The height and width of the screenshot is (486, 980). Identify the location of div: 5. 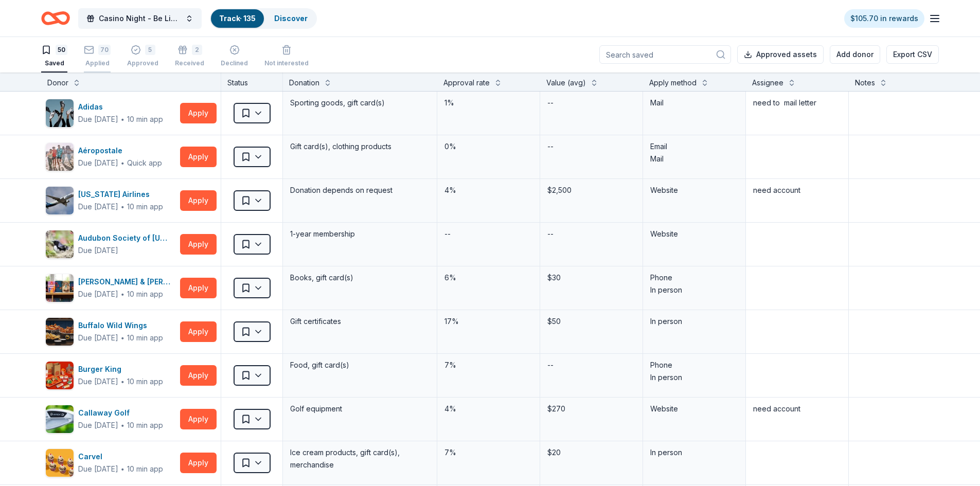
(150, 50).